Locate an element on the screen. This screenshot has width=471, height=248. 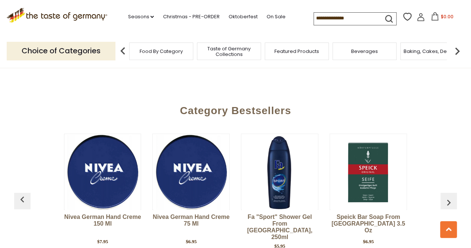
img: next arrow is located at coordinates (457, 51).